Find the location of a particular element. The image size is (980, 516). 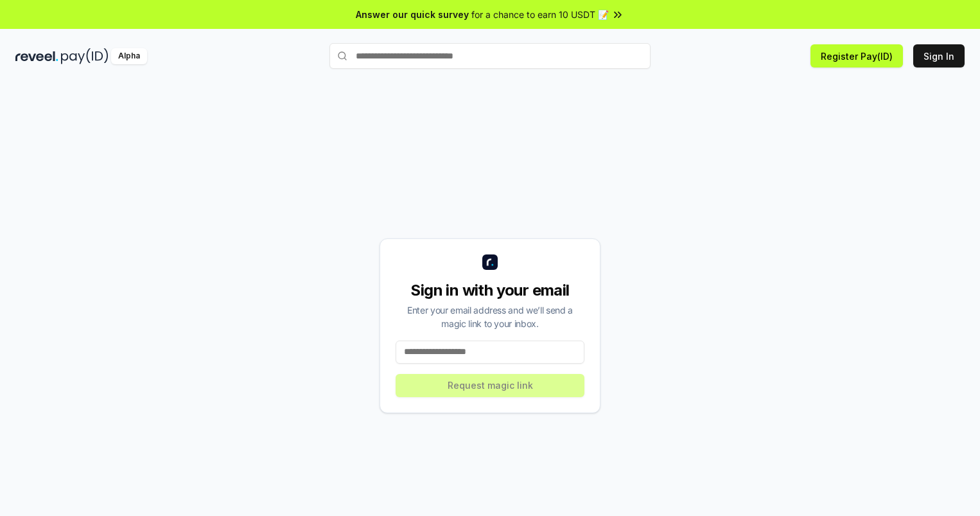

div: Enter your email address and we’ll send a magic link to your inbox. is located at coordinates (490, 317).